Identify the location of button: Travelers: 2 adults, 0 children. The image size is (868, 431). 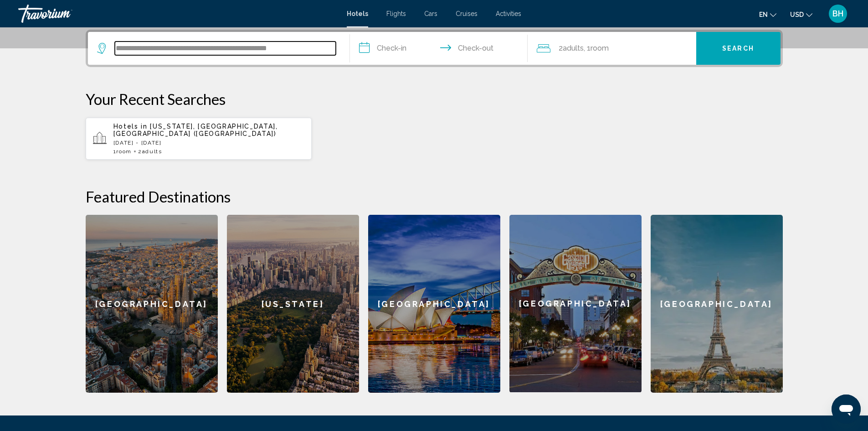
(612, 48).